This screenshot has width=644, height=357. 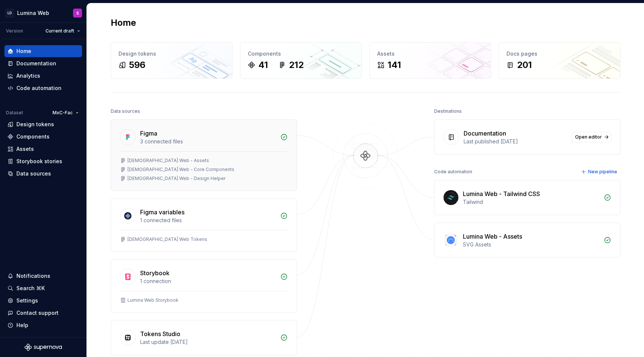 What do you see at coordinates (524, 65) in the screenshot?
I see `div: 201` at bounding box center [524, 65].